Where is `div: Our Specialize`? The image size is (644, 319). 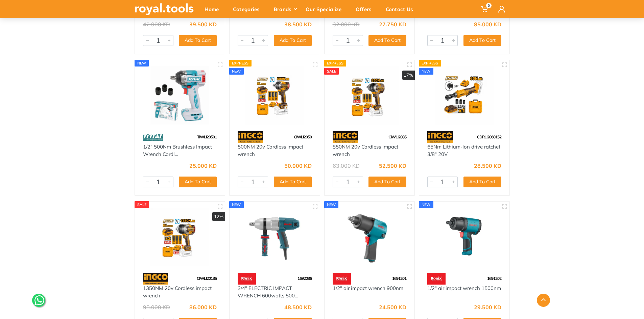 div: Our Specialize is located at coordinates (326, 9).